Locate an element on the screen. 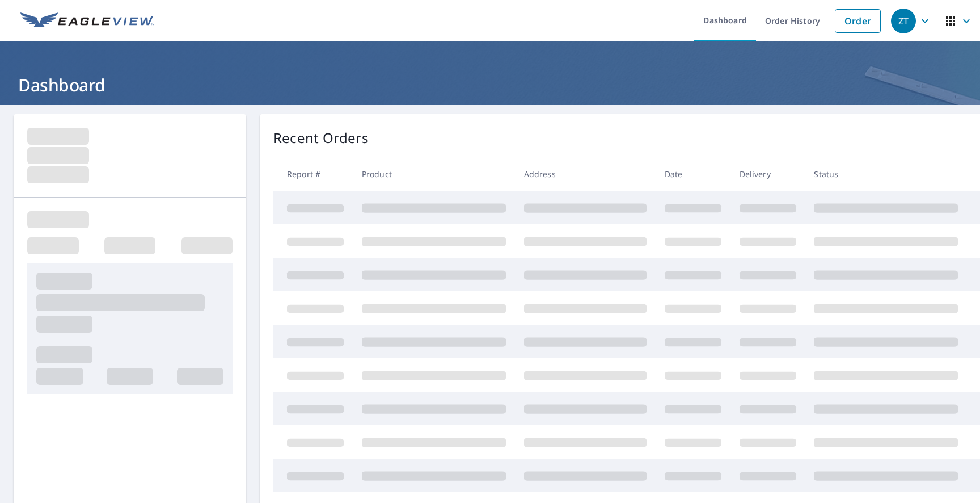  div: ZT is located at coordinates (904, 21).